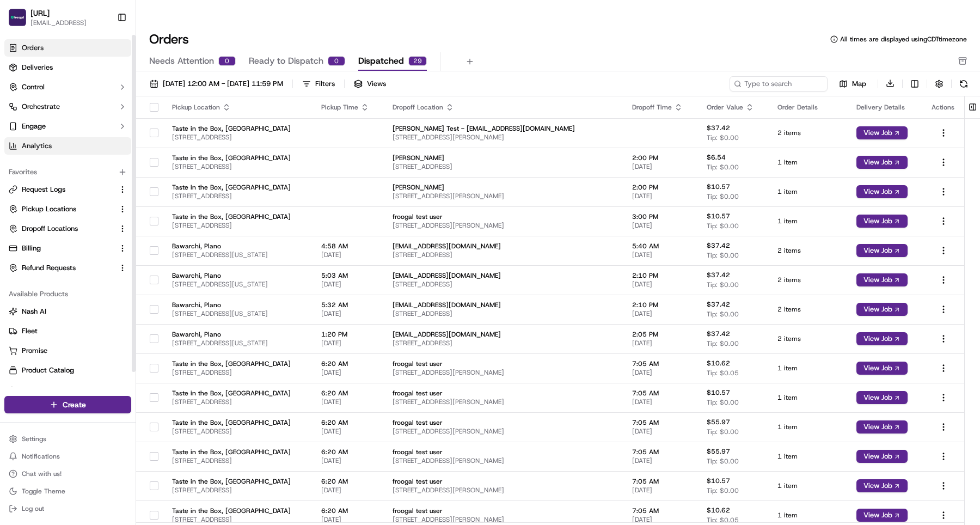  What do you see at coordinates (112, 76) in the screenshot?
I see `input: Got a question? Start typing here...` at bounding box center [112, 76].